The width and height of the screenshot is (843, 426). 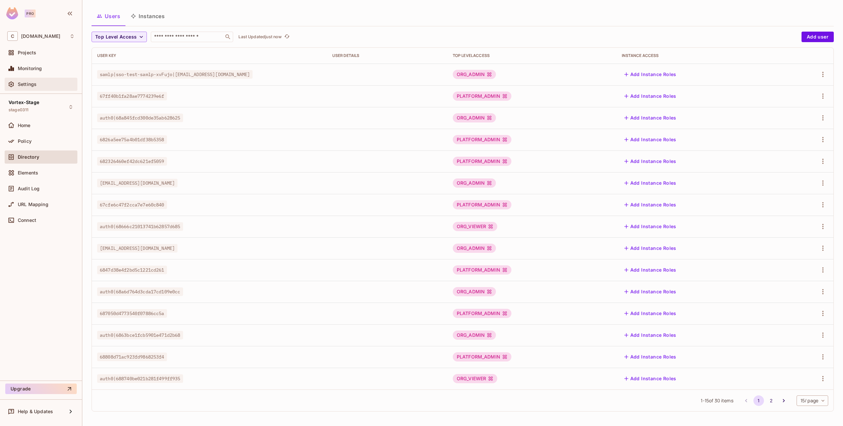 I want to click on div: Top Level Access, so click(x=532, y=56).